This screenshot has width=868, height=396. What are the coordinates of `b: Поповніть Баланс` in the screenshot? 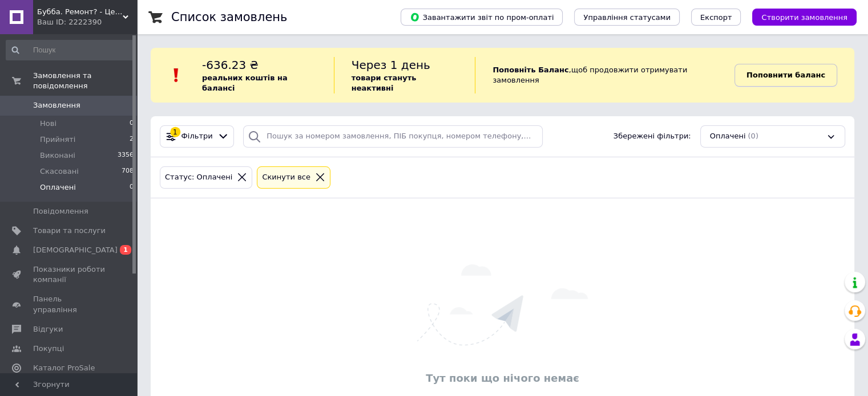 It's located at (530, 70).